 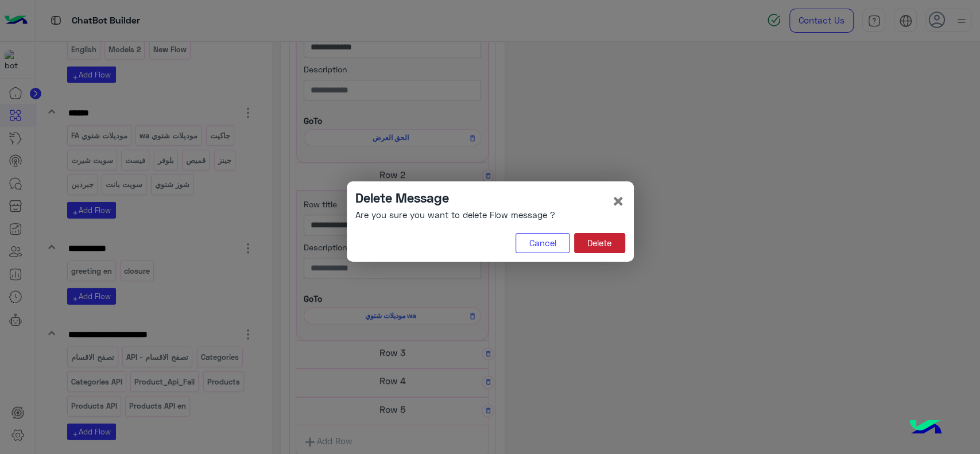 I want to click on button: Delete, so click(x=600, y=243).